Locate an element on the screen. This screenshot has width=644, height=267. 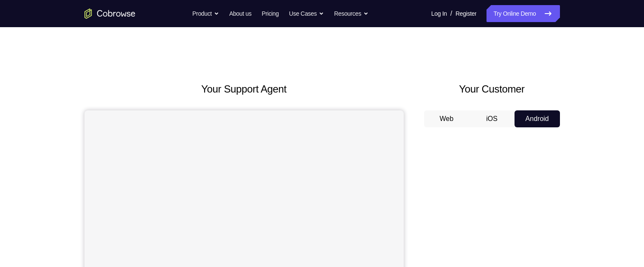
button: Product is located at coordinates (205, 14).